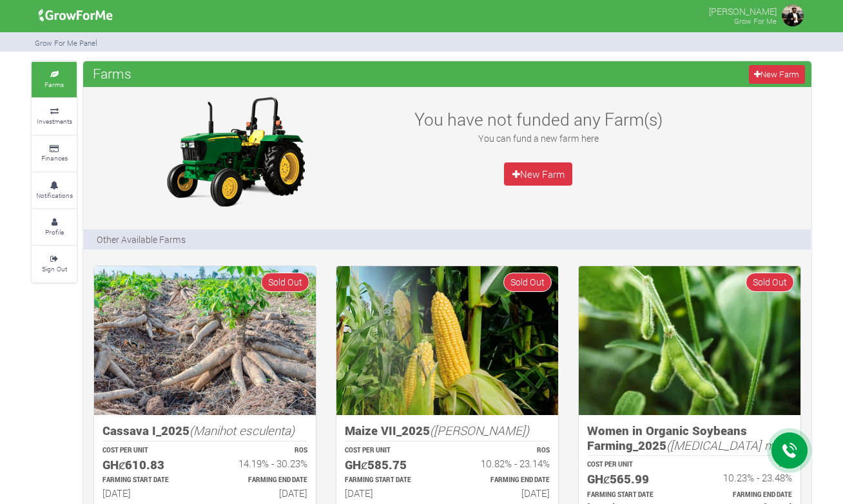  Describe the element at coordinates (66, 43) in the screenshot. I see `small: Grow For Me Panel` at that location.